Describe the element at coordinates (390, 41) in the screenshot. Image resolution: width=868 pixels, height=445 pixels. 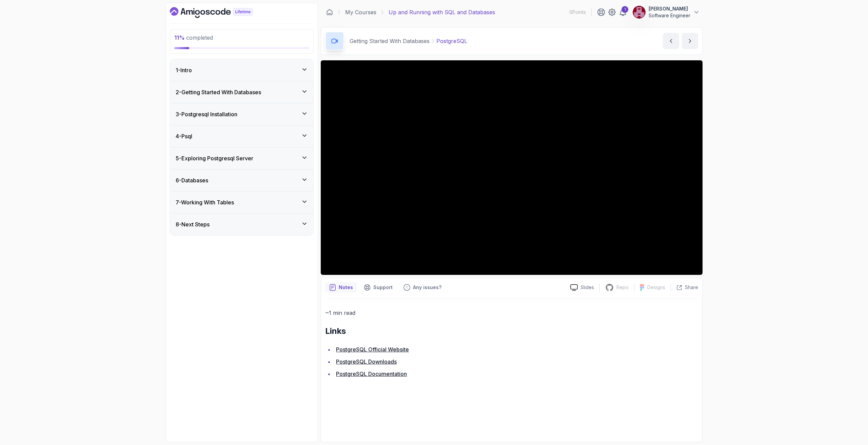
I see `p: Getting Started With Databases` at that location.